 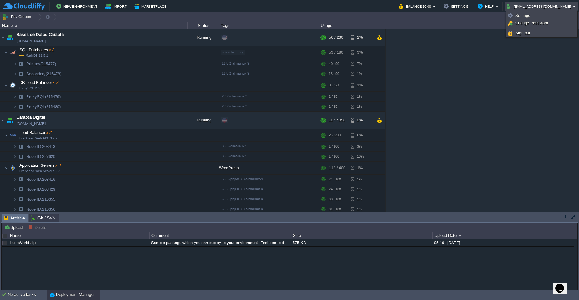 I want to click on span: (215479), so click(x=53, y=97).